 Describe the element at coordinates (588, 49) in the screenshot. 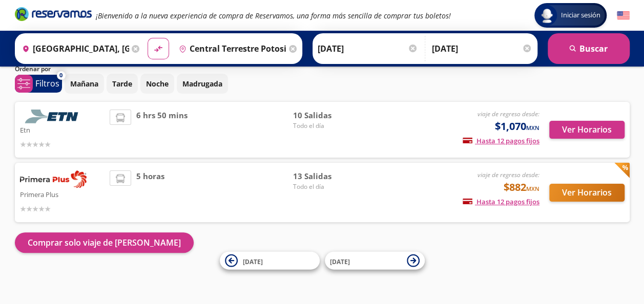

I see `button: Buscar` at that location.